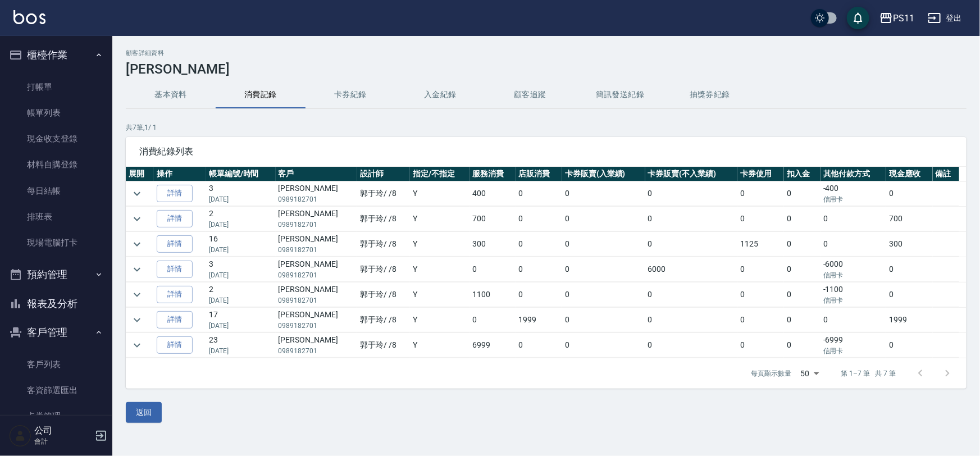  I want to click on button: 顧客追蹤, so click(530, 95).